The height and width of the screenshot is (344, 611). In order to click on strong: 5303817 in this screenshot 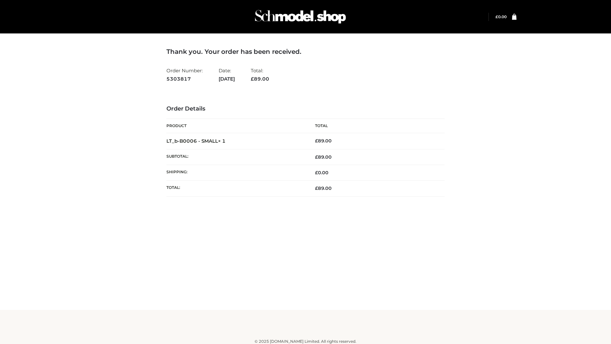, I will do `click(185, 79)`.